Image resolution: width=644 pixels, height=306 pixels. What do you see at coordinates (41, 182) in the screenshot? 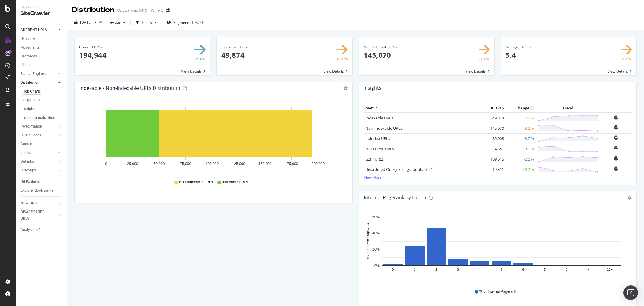
I see `a: Url Explorer` at bounding box center [41, 182].